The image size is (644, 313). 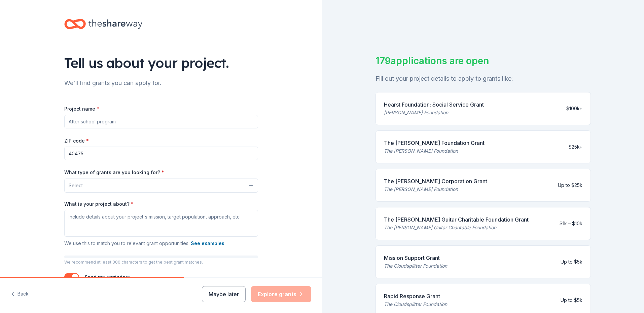 I want to click on div: $100k+, so click(x=574, y=109).